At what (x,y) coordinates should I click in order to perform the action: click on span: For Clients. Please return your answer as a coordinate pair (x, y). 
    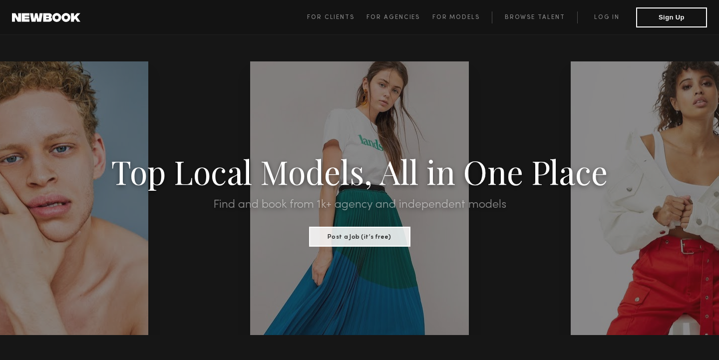
    Looking at the image, I should click on (331, 17).